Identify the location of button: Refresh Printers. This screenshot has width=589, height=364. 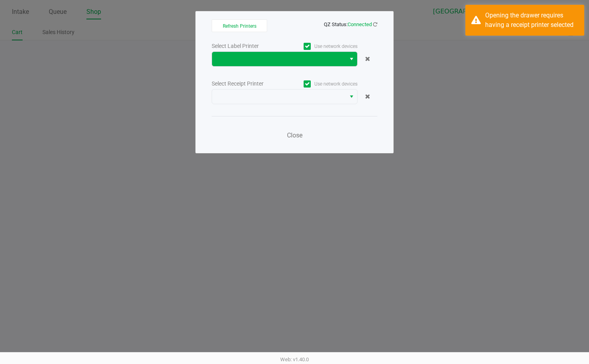
(239, 26).